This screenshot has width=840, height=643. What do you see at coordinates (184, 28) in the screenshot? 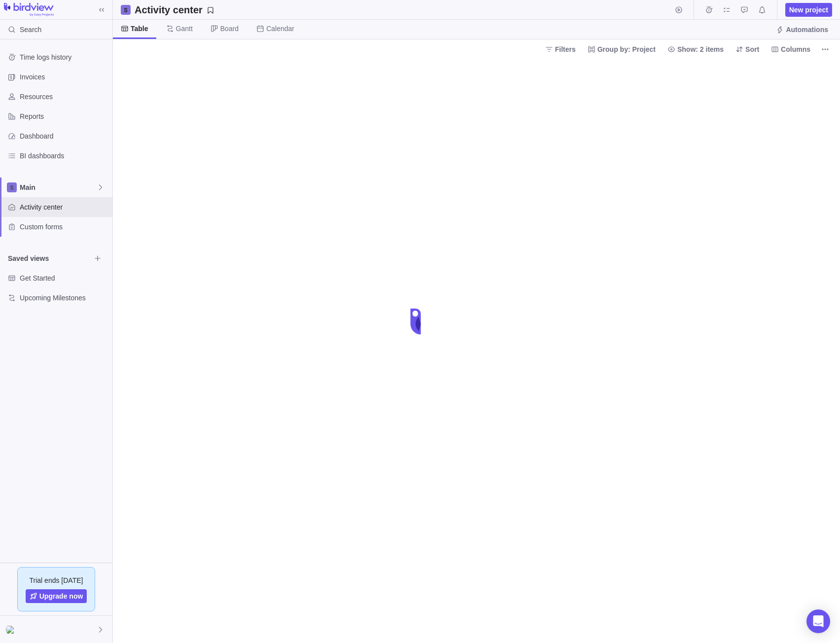
I see `span: Gantt` at bounding box center [184, 28].